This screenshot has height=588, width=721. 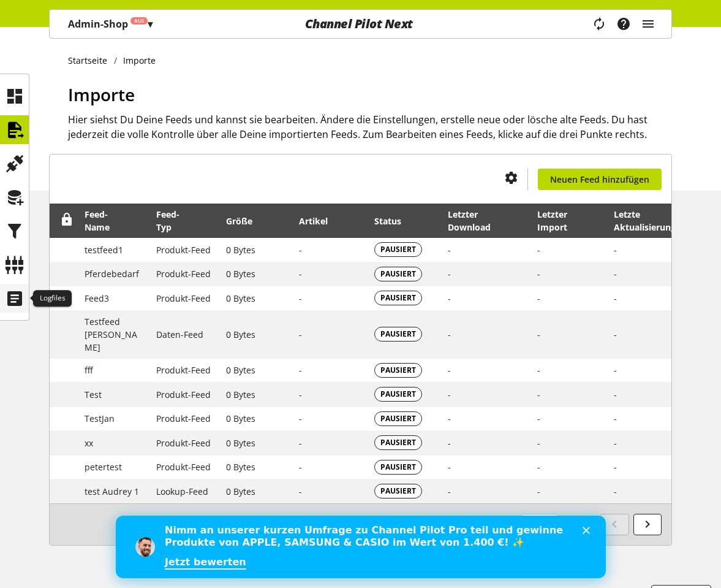 What do you see at coordinates (248, 20) in the screenshot?
I see `b: Nimm an unserer kurzen Umfrage zu Channel Pilot Pro teil und gewinne Produkte von APPLE, SAMSUNG ...` at bounding box center [248, 20].